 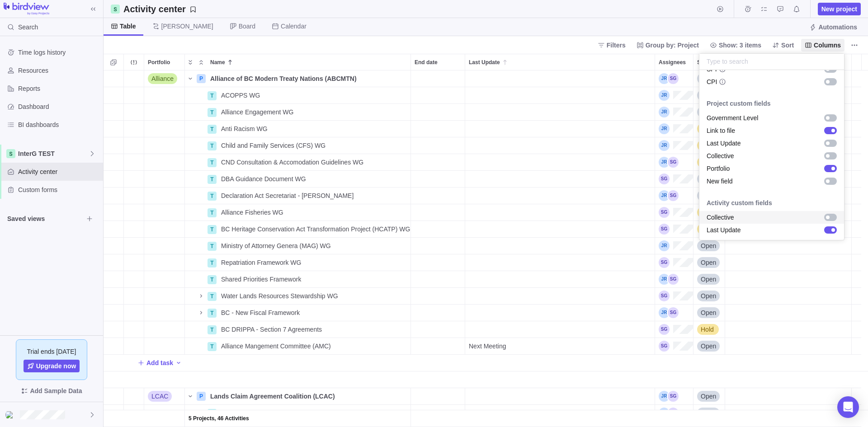 I want to click on div: Government Level, so click(x=772, y=118).